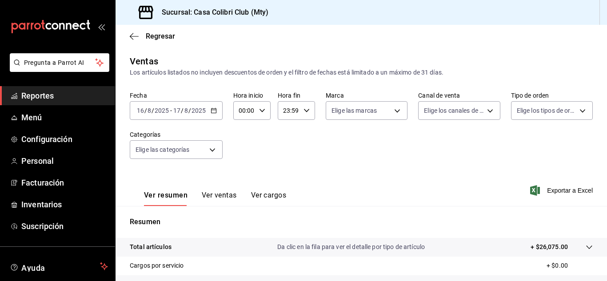 Image resolution: width=607 pixels, height=281 pixels. I want to click on p: Da clic en la fila para ver el detalle por tipo de artículo, so click(351, 247).